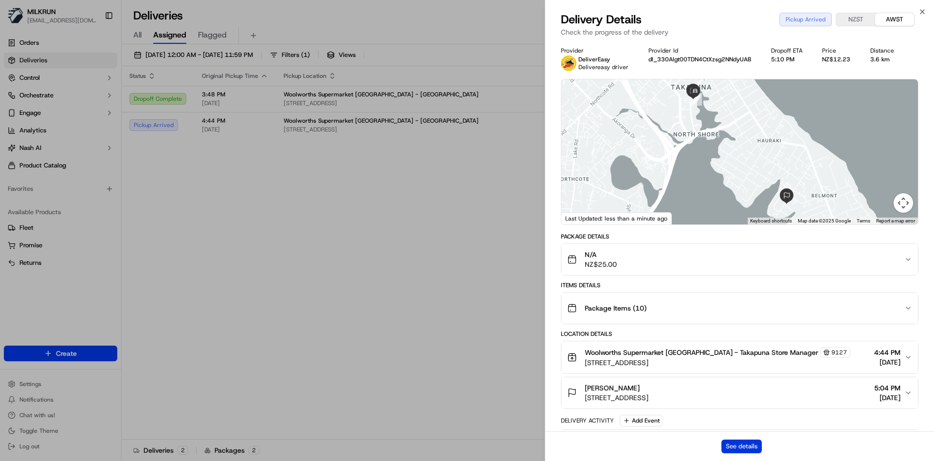  I want to click on span: 5:04 PM, so click(888, 388).